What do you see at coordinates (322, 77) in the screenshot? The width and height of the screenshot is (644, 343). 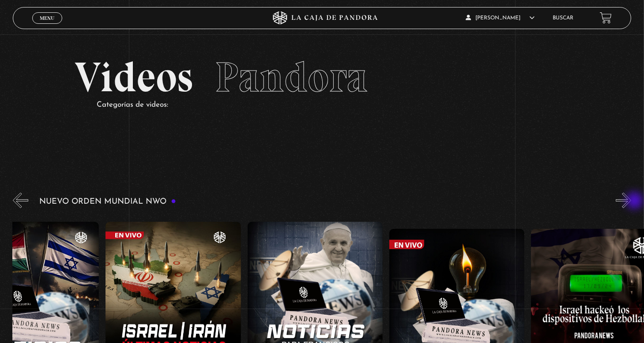 I see `h2: Videos` at bounding box center [322, 77].